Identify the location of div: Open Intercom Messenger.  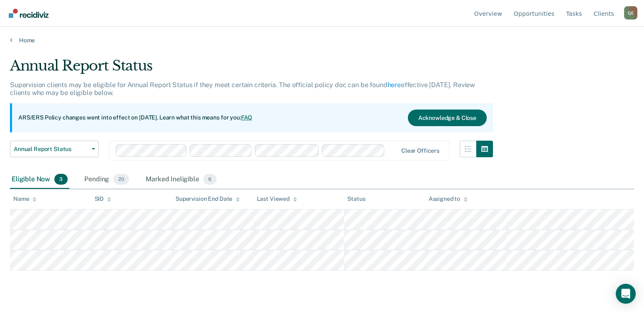
(625, 294).